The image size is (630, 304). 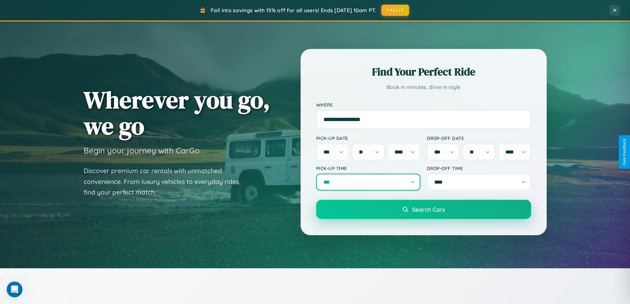 I want to click on h3: Begin your journey with CarGo, so click(x=142, y=150).